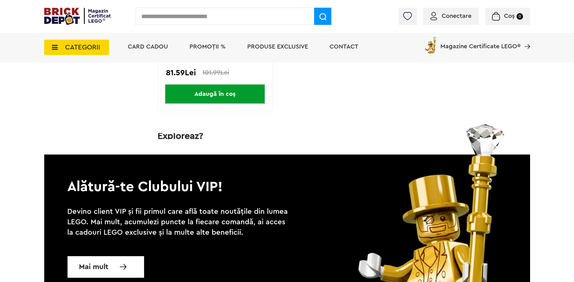 The width and height of the screenshot is (574, 282). I want to click on h2: Exploreaz?, so click(344, 136).